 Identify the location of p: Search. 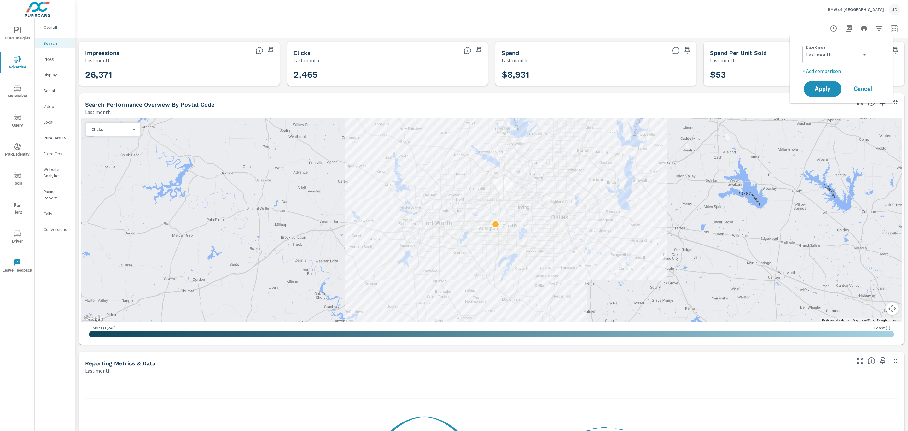
(56, 43).